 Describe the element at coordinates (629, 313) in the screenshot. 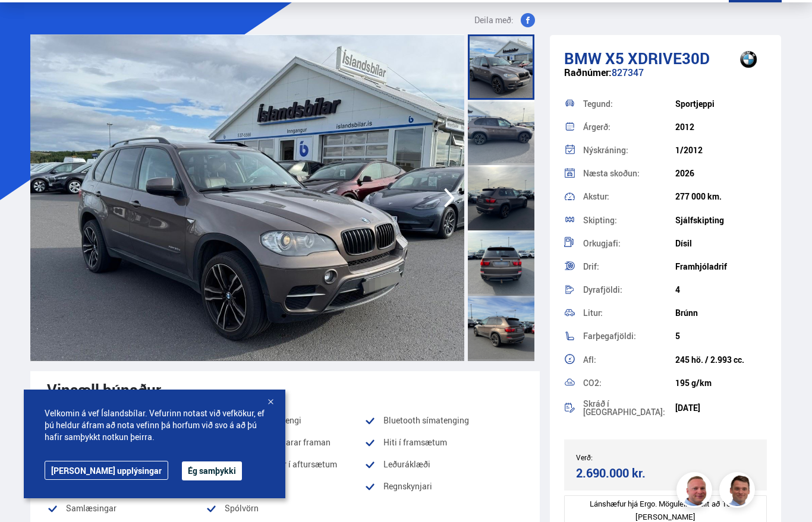

I see `div: Litur:` at that location.